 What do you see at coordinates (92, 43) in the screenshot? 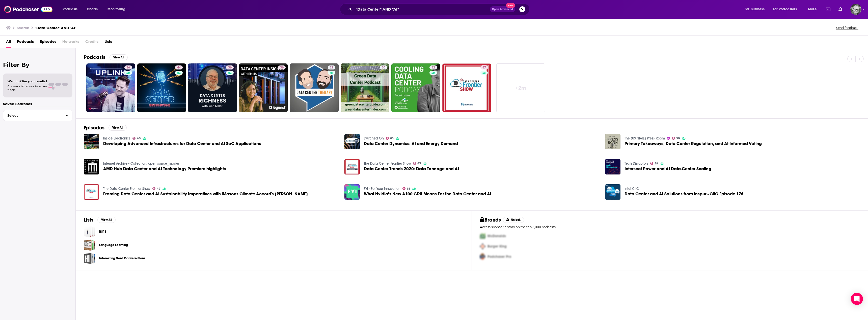
I see `span: Credits` at bounding box center [92, 43].